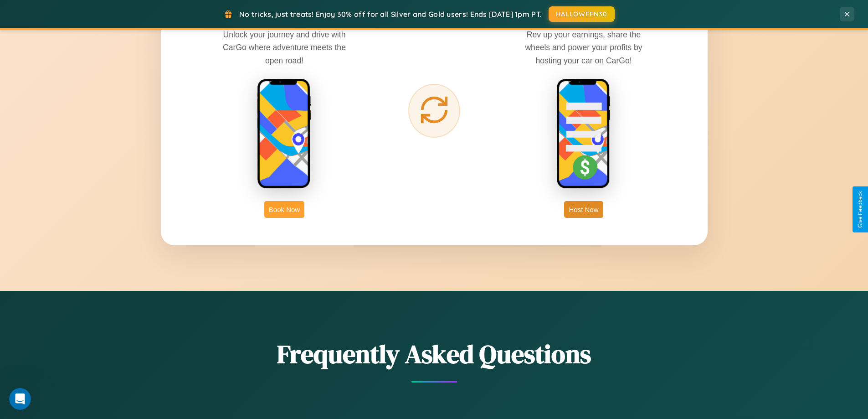  Describe the element at coordinates (582, 14) in the screenshot. I see `button: HALLOWEEN30` at that location.